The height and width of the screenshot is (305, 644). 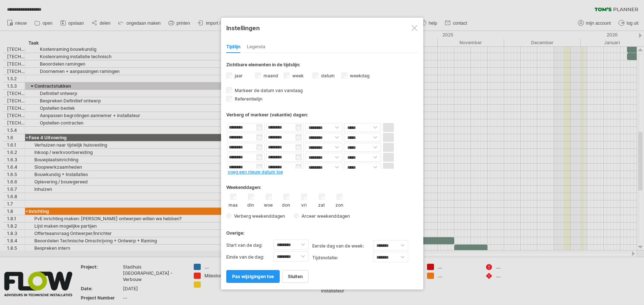 What do you see at coordinates (343, 246) in the screenshot?
I see `label: eerste dag van de week:` at bounding box center [343, 246].